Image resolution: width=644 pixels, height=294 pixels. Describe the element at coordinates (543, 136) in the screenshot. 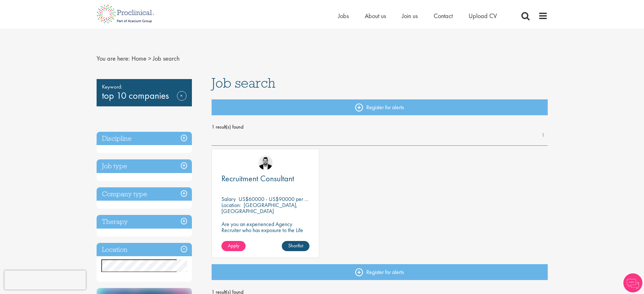

I see `a: 1` at that location.